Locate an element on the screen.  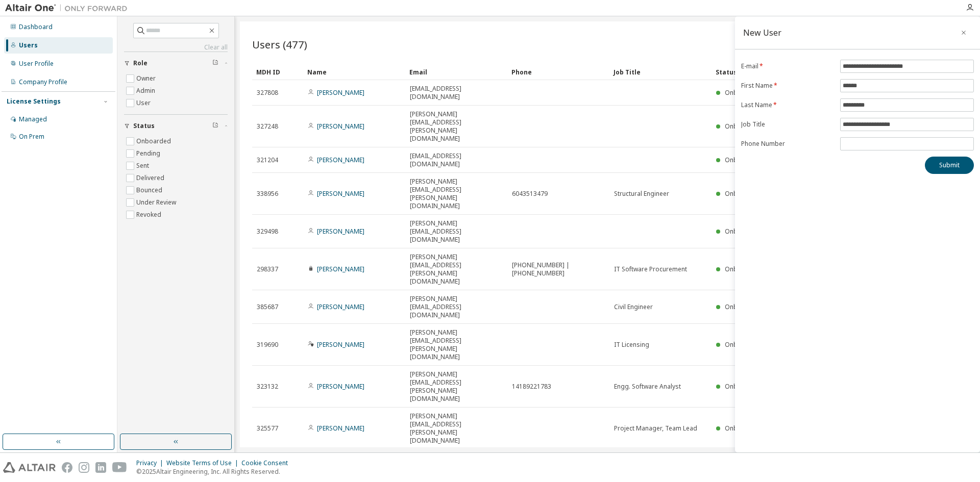
span: Project Manager, Team Lead is located at coordinates (655, 428).